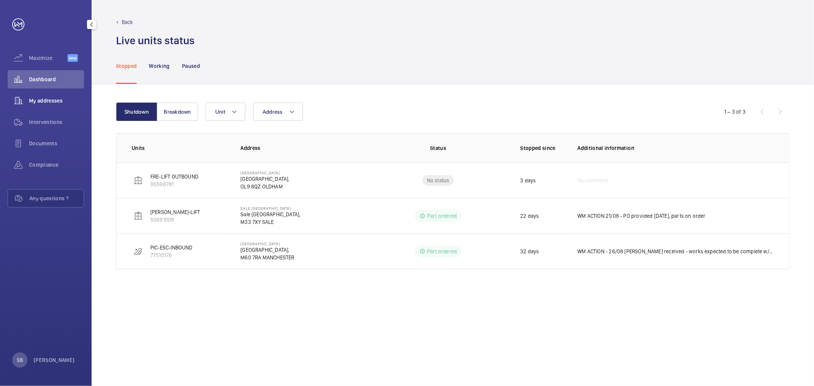  What do you see at coordinates (20, 360) in the screenshot?
I see `p: SB` at bounding box center [20, 360].